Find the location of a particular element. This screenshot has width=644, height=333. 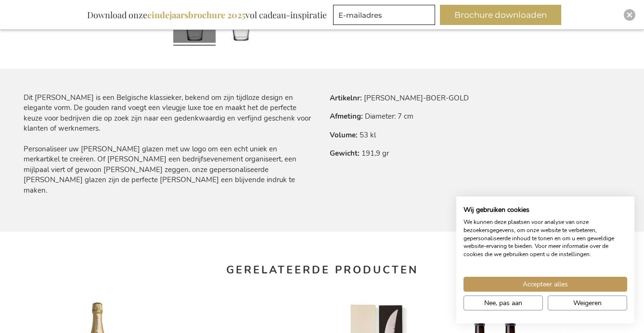

strong: Gerelateerde producten is located at coordinates (322, 270).